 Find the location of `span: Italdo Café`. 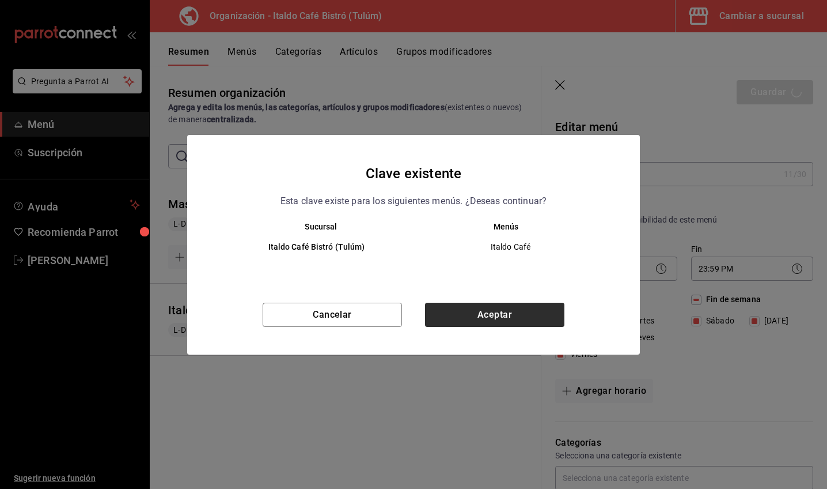

span: Italdo Café is located at coordinates (511, 247).